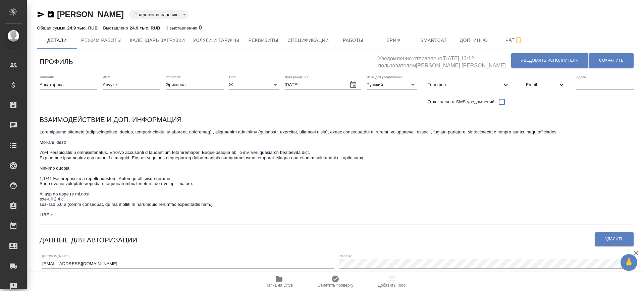 Image resolution: width=644 pixels, height=291 pixels. What do you see at coordinates (50, 14) in the screenshot?
I see `button: Скопировать ссылку` at bounding box center [50, 14].